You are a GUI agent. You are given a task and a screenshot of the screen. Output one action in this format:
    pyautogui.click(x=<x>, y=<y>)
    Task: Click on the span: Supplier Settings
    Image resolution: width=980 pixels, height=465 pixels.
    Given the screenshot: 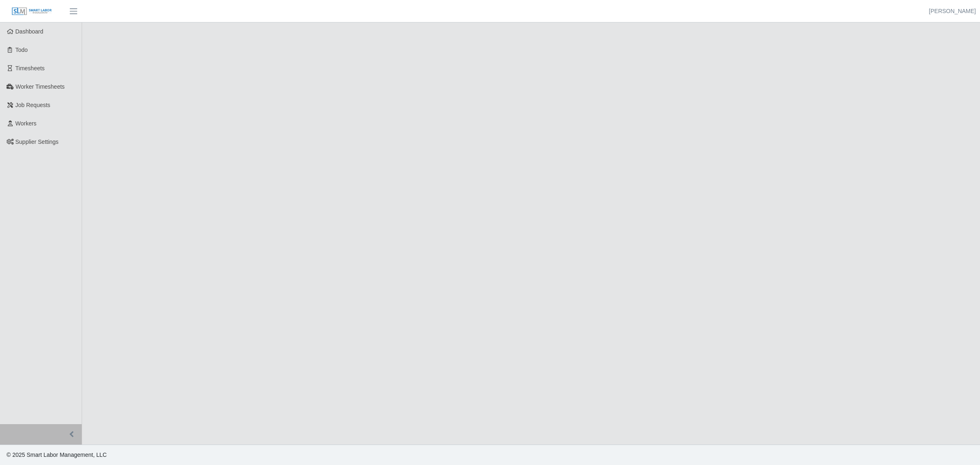 What is the action you would take?
    pyautogui.click(x=37, y=141)
    